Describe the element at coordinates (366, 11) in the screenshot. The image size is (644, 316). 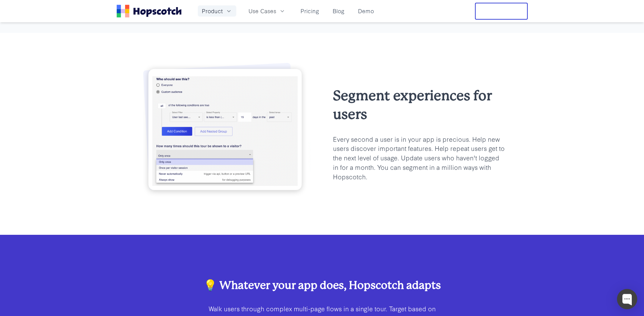
I see `a: Demo` at that location.